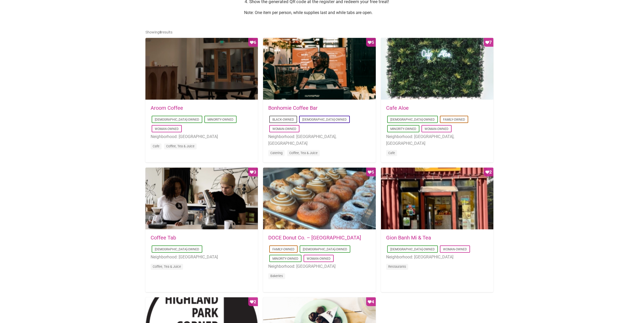 This screenshot has height=323, width=644. What do you see at coordinates (322, 13) in the screenshot?
I see `p: Note: One item per person, while supplies last and while tabs are open.` at bounding box center [322, 13].